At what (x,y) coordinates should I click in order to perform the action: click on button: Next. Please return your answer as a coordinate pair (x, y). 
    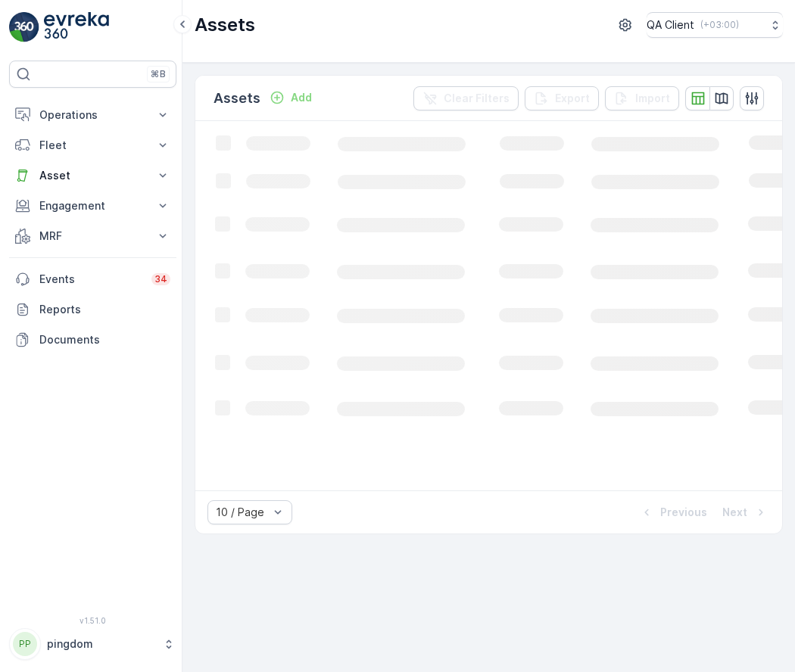
    Looking at the image, I should click on (746, 512).